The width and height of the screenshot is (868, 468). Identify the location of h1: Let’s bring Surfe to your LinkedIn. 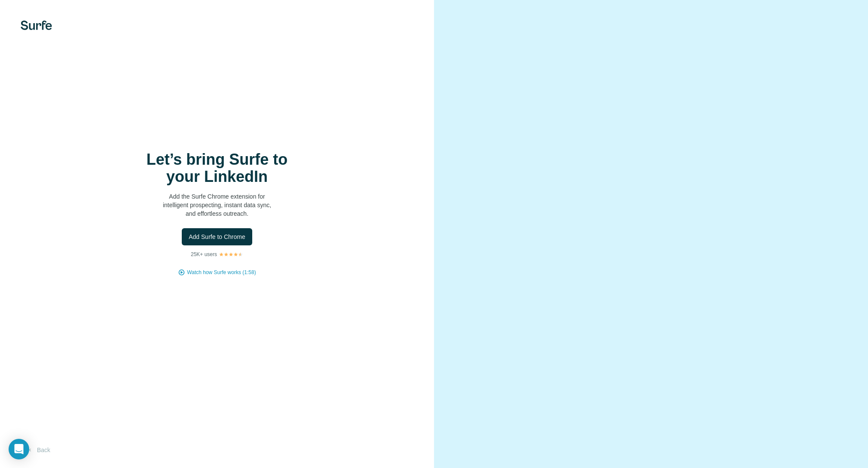
(217, 168).